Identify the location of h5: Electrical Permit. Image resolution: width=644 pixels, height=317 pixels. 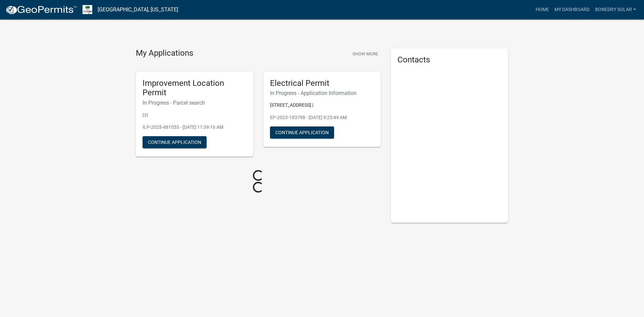
(322, 83).